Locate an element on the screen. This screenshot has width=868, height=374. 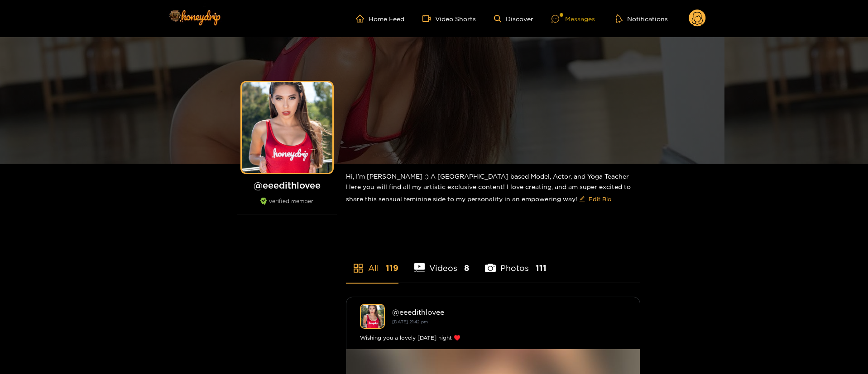
span: 119 is located at coordinates (392, 268).